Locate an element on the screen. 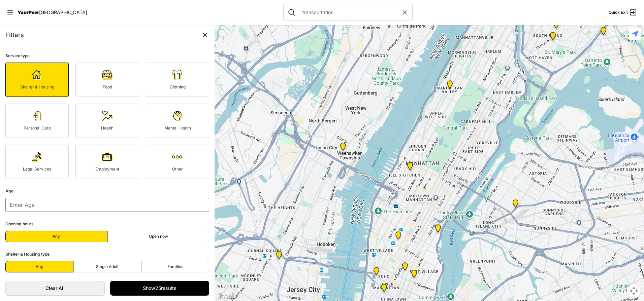 The width and height of the screenshot is (644, 301). a: Health is located at coordinates (107, 121).